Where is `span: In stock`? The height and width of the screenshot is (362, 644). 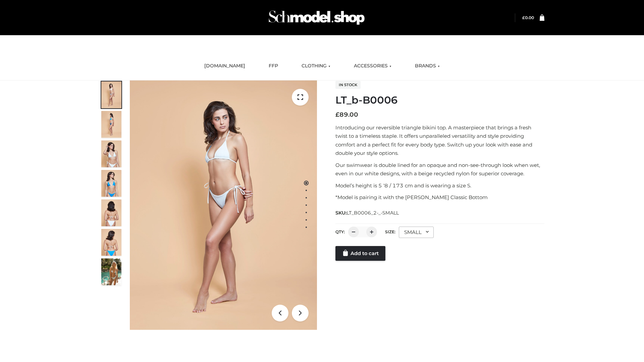
span: In stock is located at coordinates (348, 85).